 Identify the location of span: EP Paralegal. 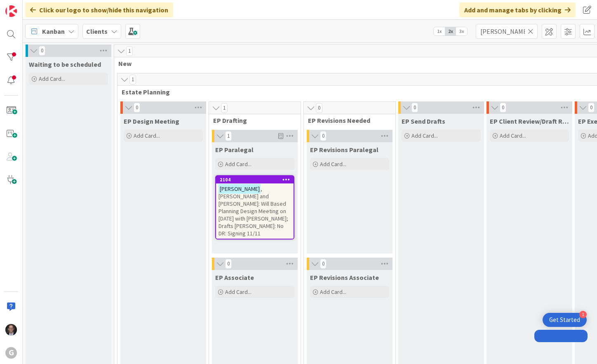
(234, 150).